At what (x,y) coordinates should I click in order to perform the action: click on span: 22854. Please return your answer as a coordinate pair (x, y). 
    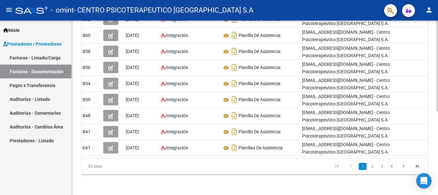
    Looking at the image, I should click on (84, 83).